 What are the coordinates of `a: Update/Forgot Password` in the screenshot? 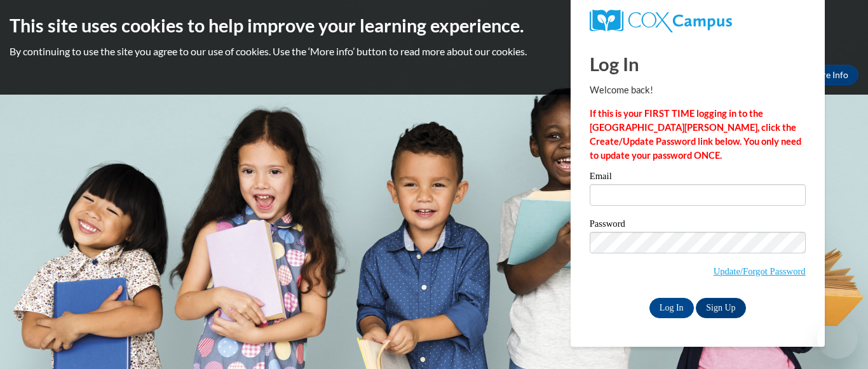 It's located at (760, 272).